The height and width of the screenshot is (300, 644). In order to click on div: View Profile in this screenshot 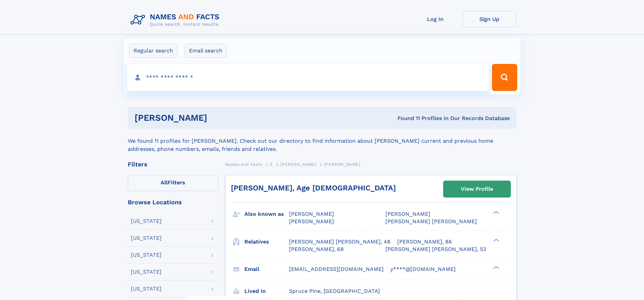, I will do `click(477, 189)`.